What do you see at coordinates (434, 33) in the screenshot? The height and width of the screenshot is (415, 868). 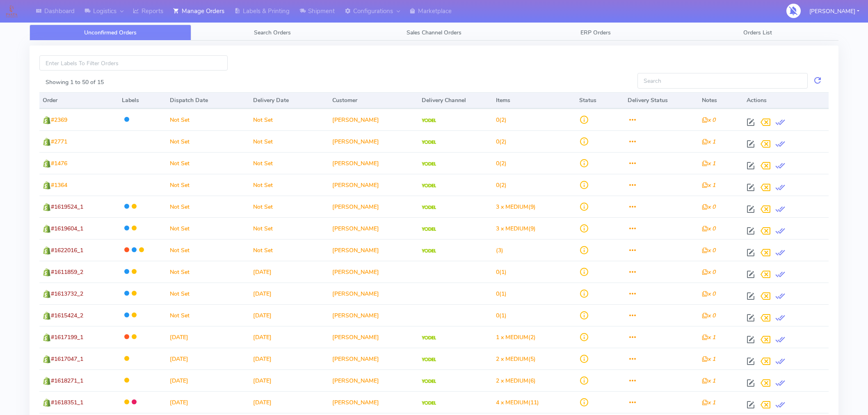 I see `span: Sales Channel Orders` at bounding box center [434, 33].